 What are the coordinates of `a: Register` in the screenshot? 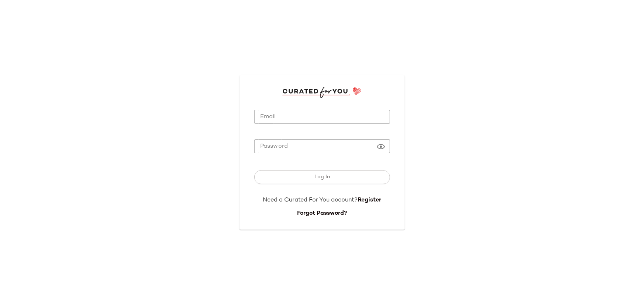 It's located at (369, 200).